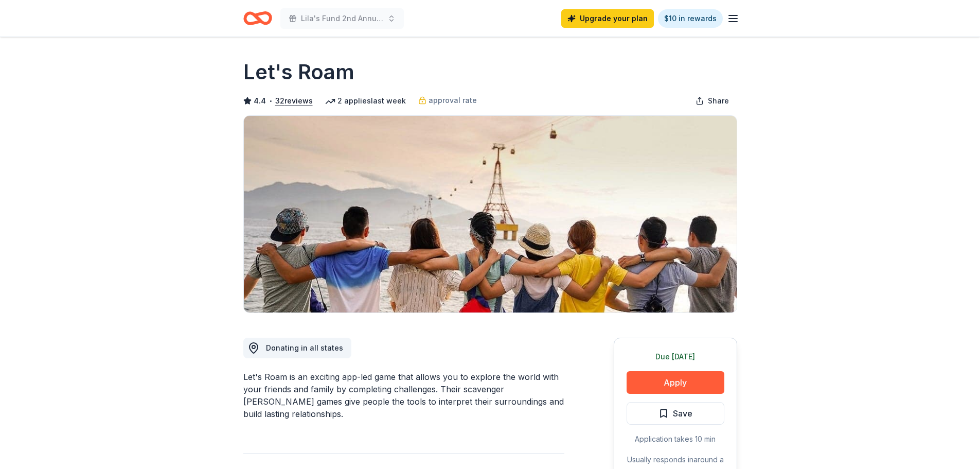  What do you see at coordinates (676, 414) in the screenshot?
I see `button: Save` at bounding box center [676, 414].